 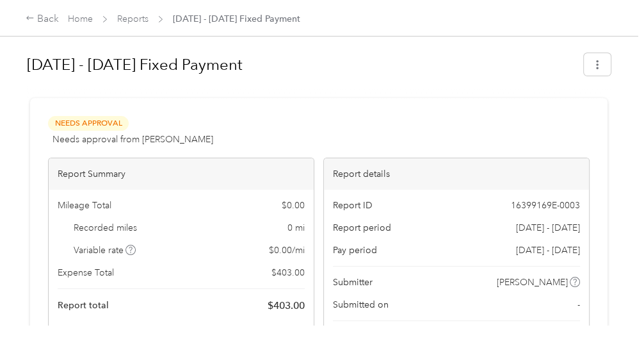 I want to click on span: Pay period, so click(x=355, y=249).